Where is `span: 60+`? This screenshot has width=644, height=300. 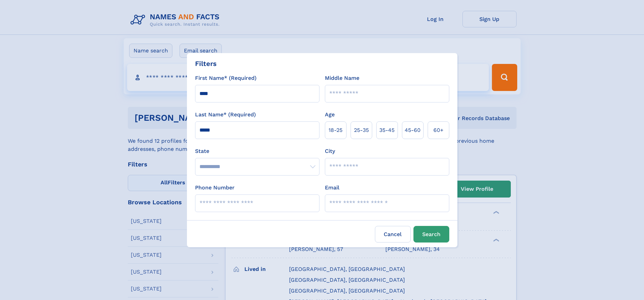 span: 60+ is located at coordinates (438, 130).